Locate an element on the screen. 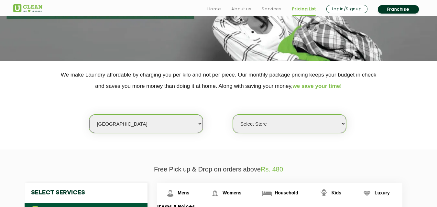 This screenshot has height=207, width=437. img: Womens is located at coordinates (215, 193).